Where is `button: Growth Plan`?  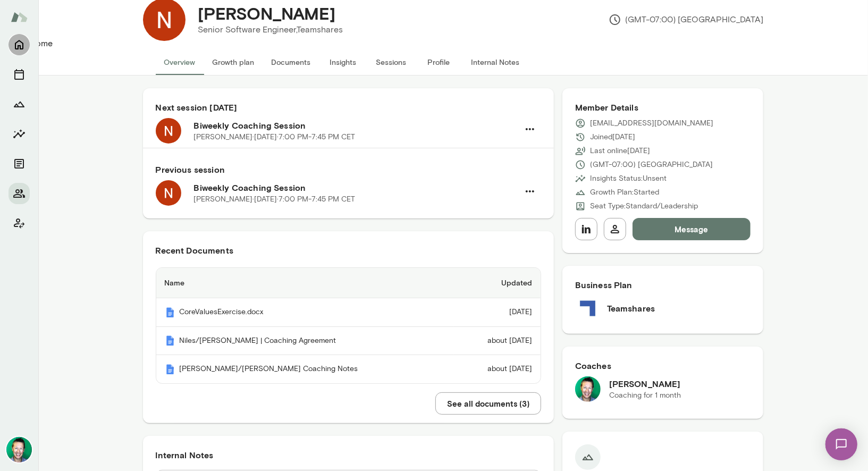 button: Growth Plan is located at coordinates (19, 104).